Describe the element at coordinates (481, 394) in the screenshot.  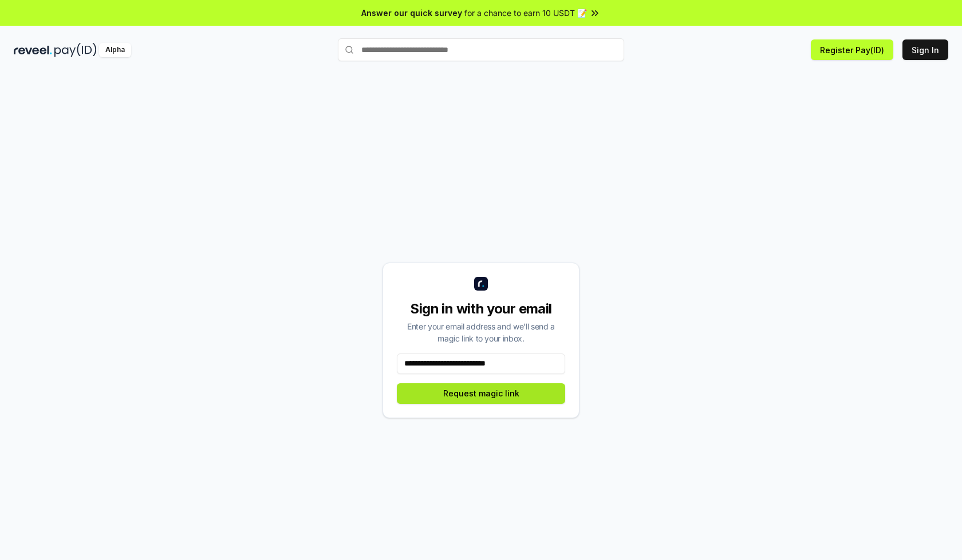
I see `button: Request magic link` at that location.